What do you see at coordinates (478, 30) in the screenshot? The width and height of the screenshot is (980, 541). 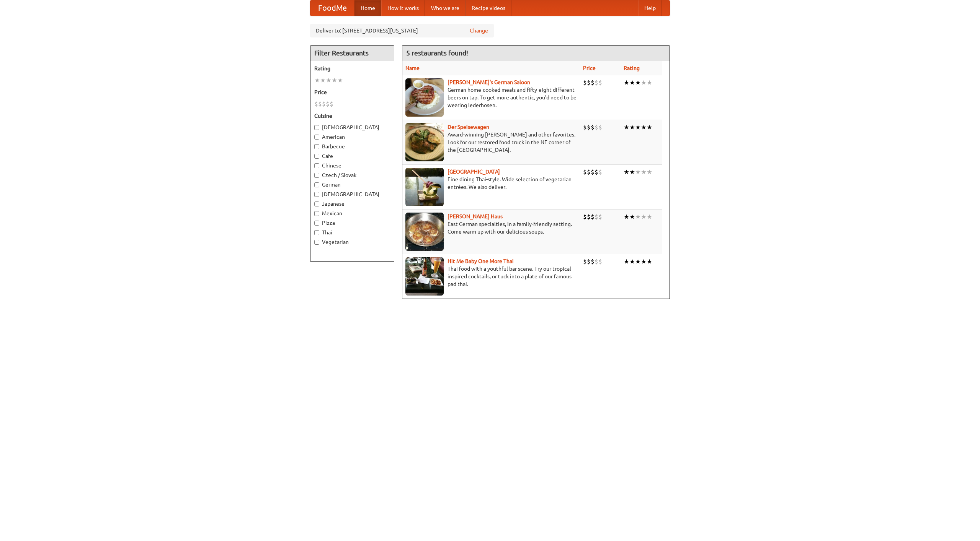 I see `a: Change` at bounding box center [478, 30].